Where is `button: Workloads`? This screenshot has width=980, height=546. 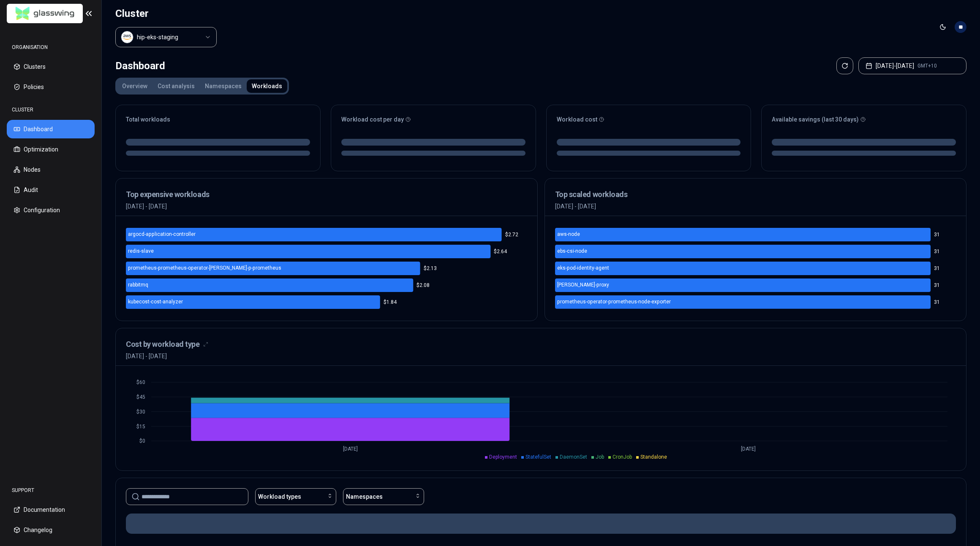 button: Workloads is located at coordinates (267, 86).